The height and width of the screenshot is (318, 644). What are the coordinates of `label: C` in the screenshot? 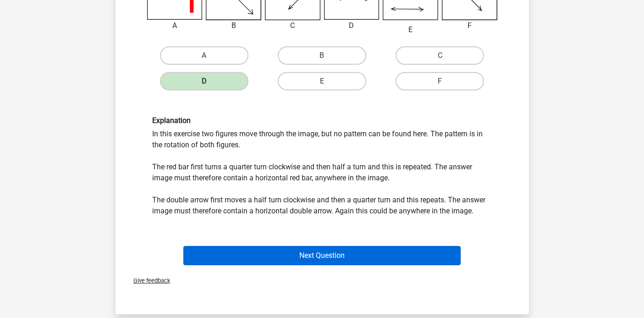 It's located at (440, 56).